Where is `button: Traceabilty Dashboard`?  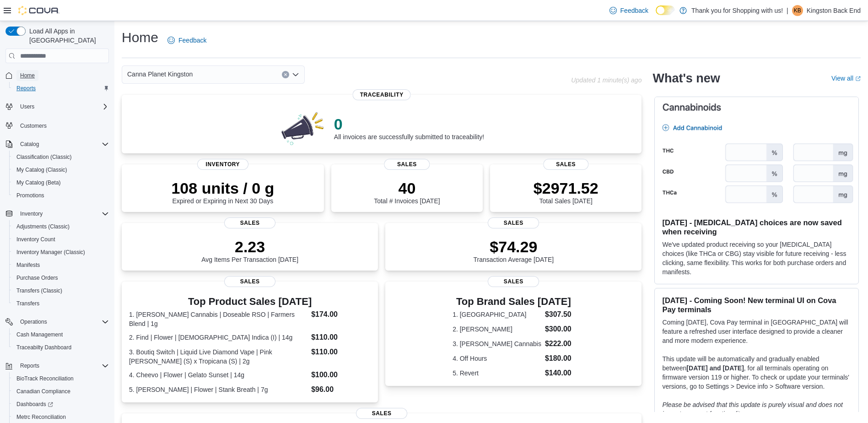 button: Traceabilty Dashboard is located at coordinates (61, 348).